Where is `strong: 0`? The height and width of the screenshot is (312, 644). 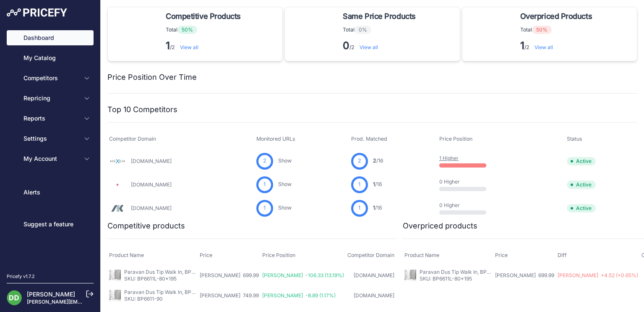
strong: 0 is located at coordinates (346, 45).